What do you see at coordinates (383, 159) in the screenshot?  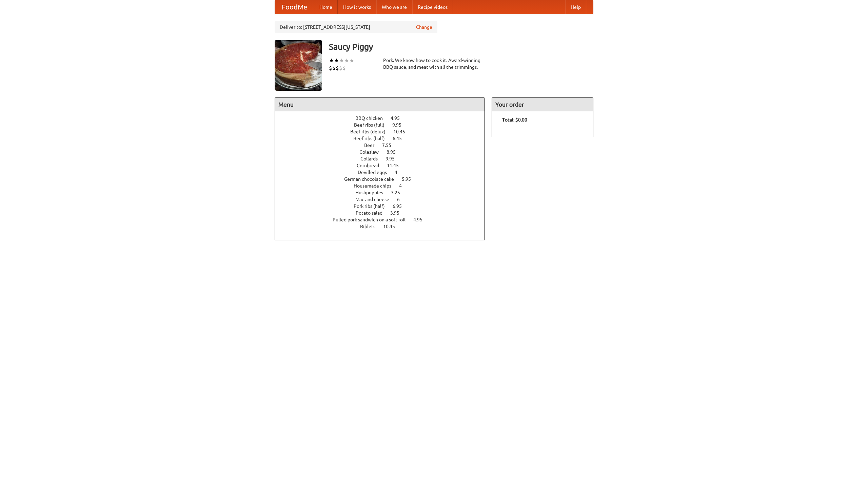 I see `a: Collards 9.95` at bounding box center [383, 159].